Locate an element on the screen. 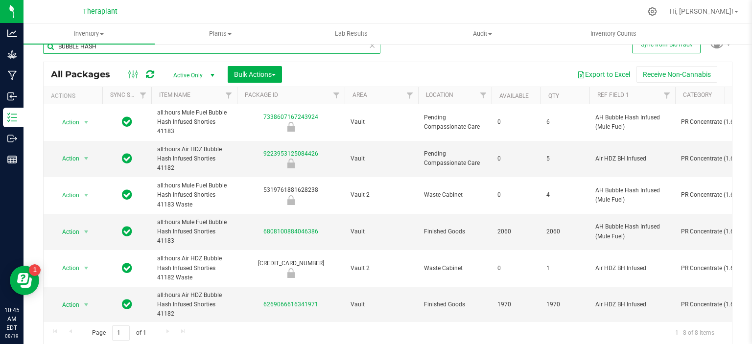 This screenshot has width=752, height=344. button: Receive Non-Cannabis is located at coordinates (677, 74).